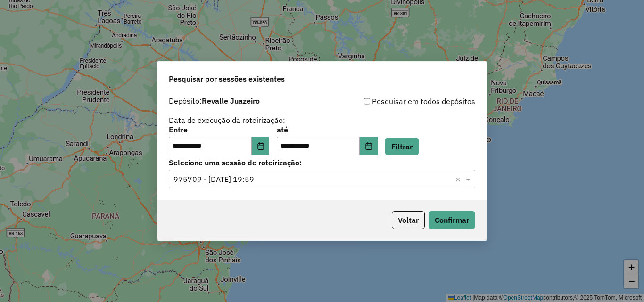 The height and width of the screenshot is (302, 644). Describe the element at coordinates (398, 101) in the screenshot. I see `div: Pesquisar em todos depósitos` at that location.